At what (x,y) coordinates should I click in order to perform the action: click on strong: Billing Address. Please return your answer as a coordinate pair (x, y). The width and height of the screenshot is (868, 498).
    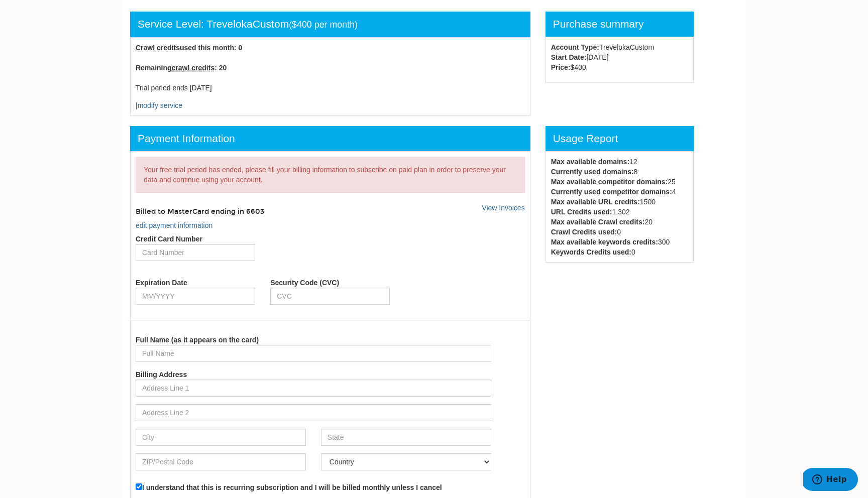
    Looking at the image, I should click on (161, 374).